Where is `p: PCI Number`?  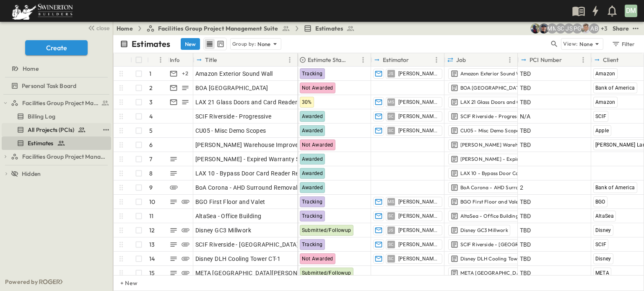
p: PCI Number is located at coordinates (545, 60).